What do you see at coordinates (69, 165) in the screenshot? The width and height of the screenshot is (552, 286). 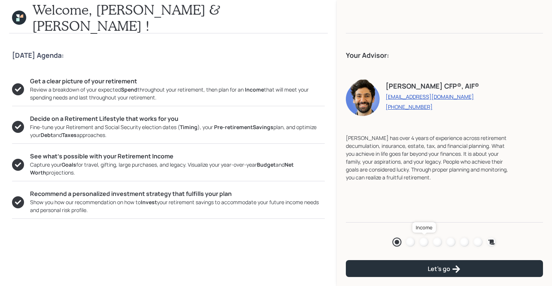 I see `b: Goals` at bounding box center [69, 165].